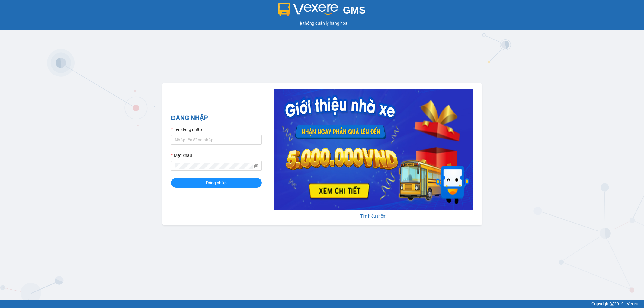 The image size is (644, 308). I want to click on span: eye-invisible, so click(256, 166).